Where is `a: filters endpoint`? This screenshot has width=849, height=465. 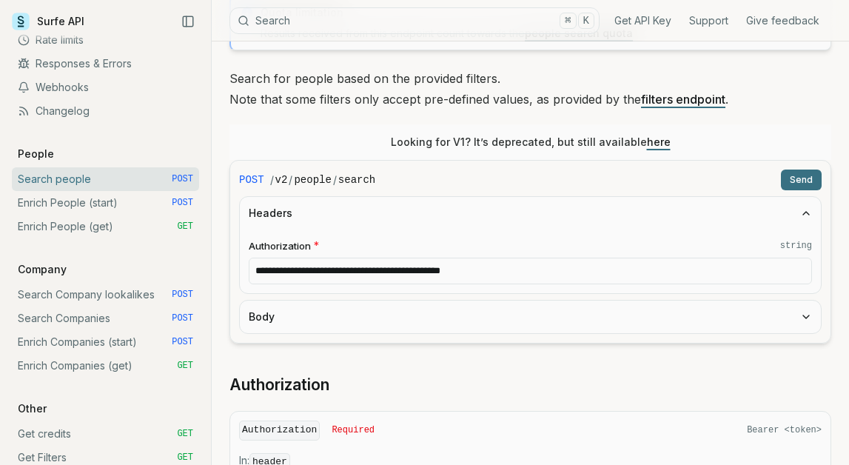
a: filters endpoint is located at coordinates (683, 99).